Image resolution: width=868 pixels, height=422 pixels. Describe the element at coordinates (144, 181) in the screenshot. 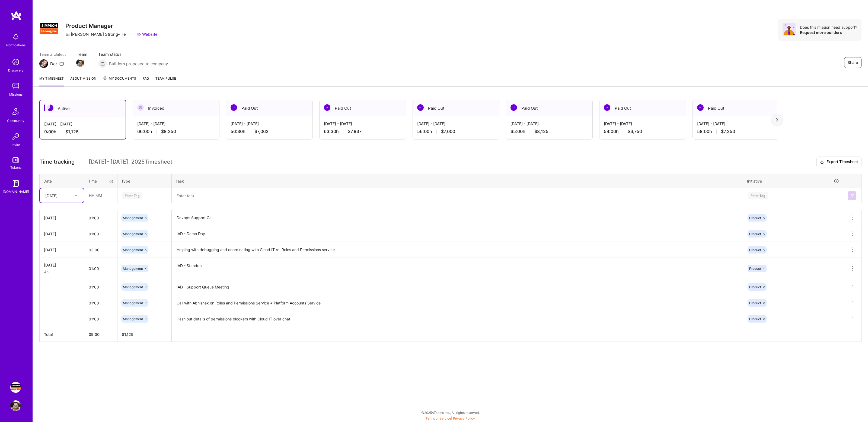

I see `th: Type` at that location.